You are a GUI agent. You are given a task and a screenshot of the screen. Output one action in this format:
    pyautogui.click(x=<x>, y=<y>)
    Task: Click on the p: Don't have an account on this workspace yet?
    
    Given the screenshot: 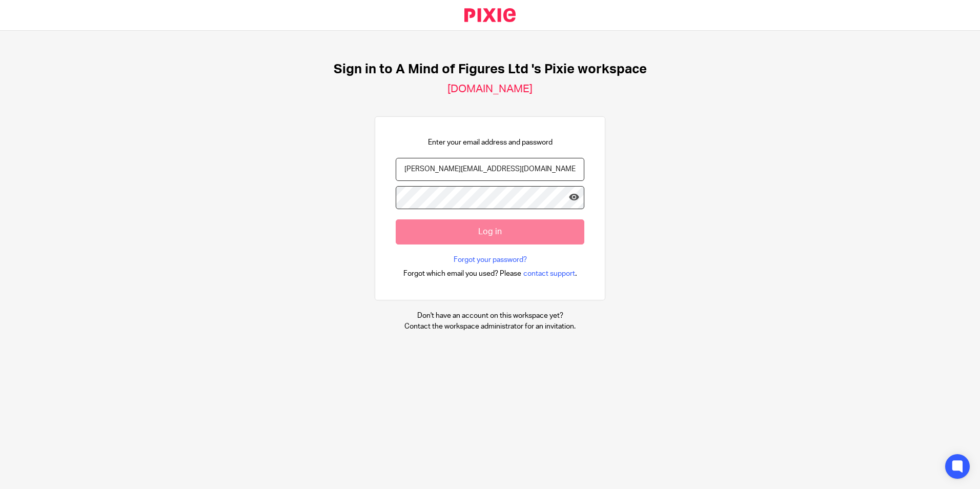 What is the action you would take?
    pyautogui.click(x=490, y=315)
    